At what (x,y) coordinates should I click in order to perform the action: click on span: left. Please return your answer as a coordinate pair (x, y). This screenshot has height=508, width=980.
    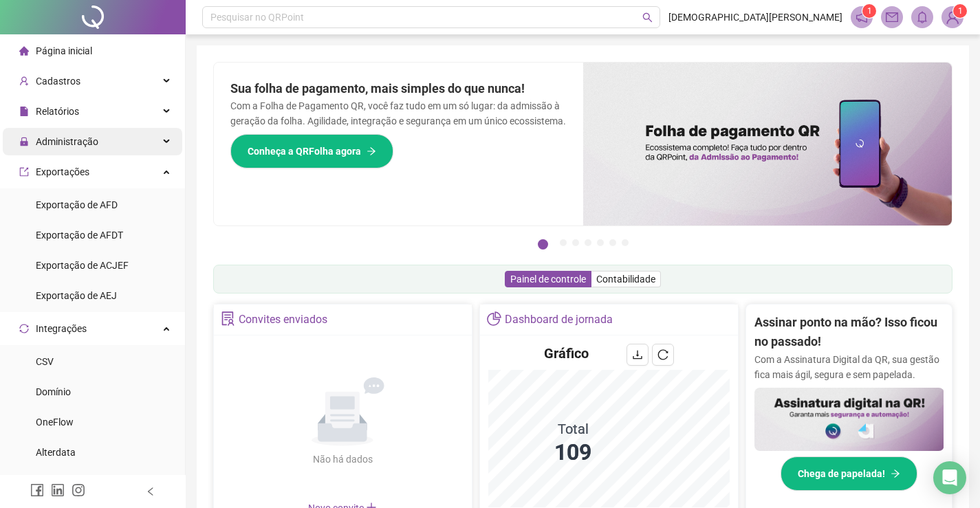
    Looking at the image, I should click on (151, 491).